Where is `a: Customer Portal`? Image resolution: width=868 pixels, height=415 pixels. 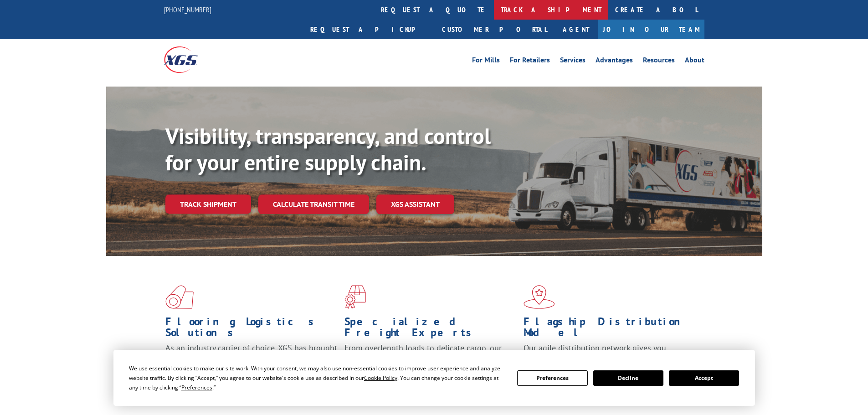
a: Customer Portal is located at coordinates (495, 29).